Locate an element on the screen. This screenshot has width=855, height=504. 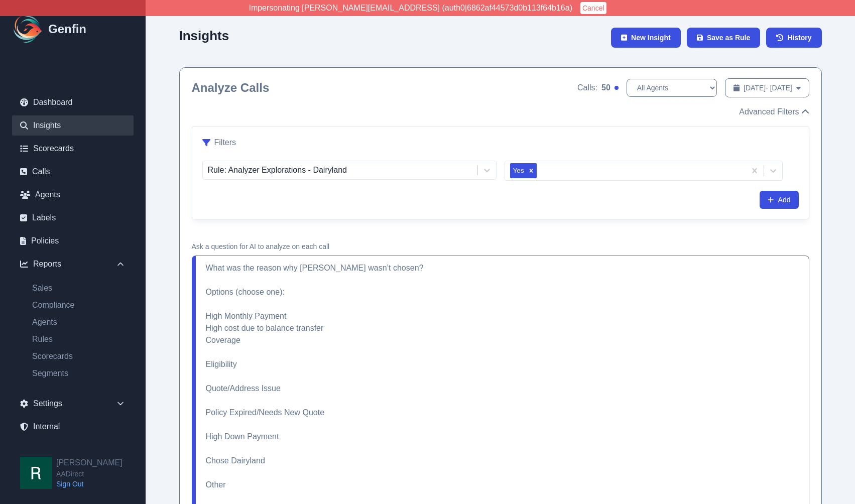
span: Save as Rule is located at coordinates (728, 37).